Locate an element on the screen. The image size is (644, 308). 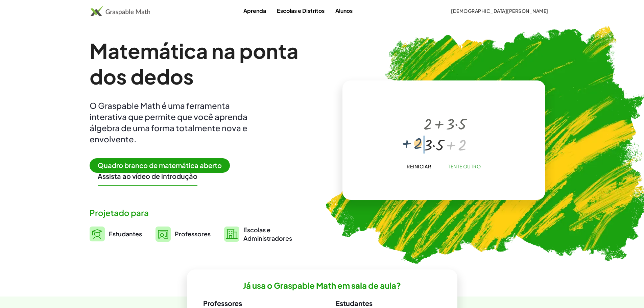
font: Escolas e Distritos is located at coordinates (301, 11).